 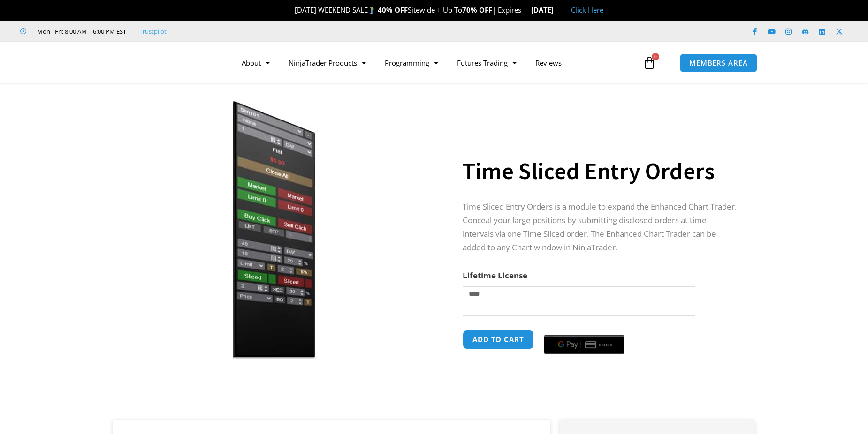 What do you see at coordinates (718, 63) in the screenshot?
I see `a: MEMBERS AREA` at bounding box center [718, 63].